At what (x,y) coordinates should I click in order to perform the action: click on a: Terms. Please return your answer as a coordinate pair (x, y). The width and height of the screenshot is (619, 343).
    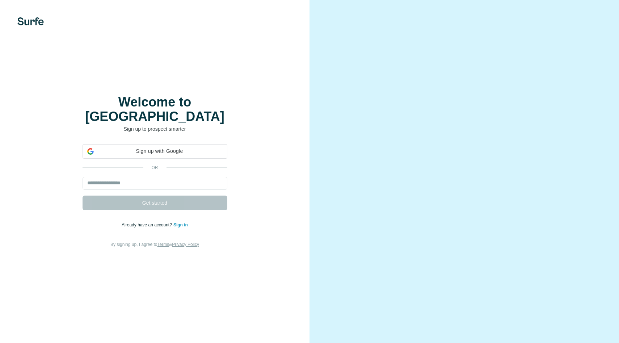
    Looking at the image, I should click on (163, 244).